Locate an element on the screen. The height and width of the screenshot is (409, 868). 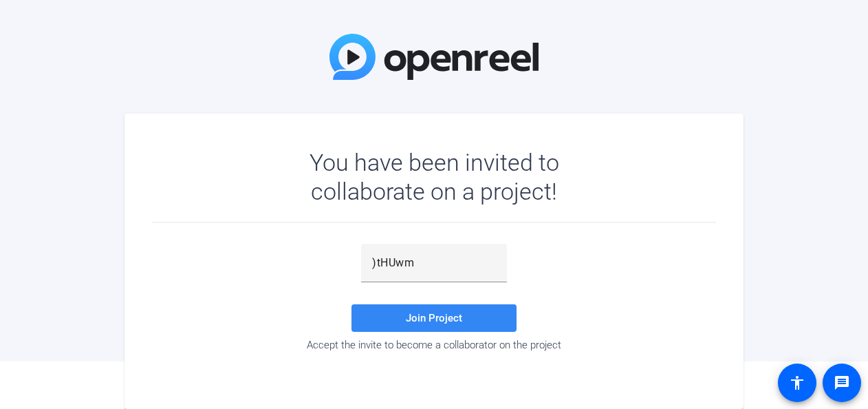
button: Join Project is located at coordinates (434, 318).